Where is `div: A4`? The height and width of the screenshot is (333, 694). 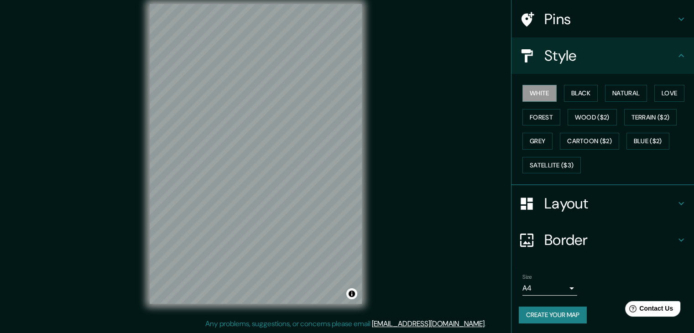 div: A4 is located at coordinates (549, 288).